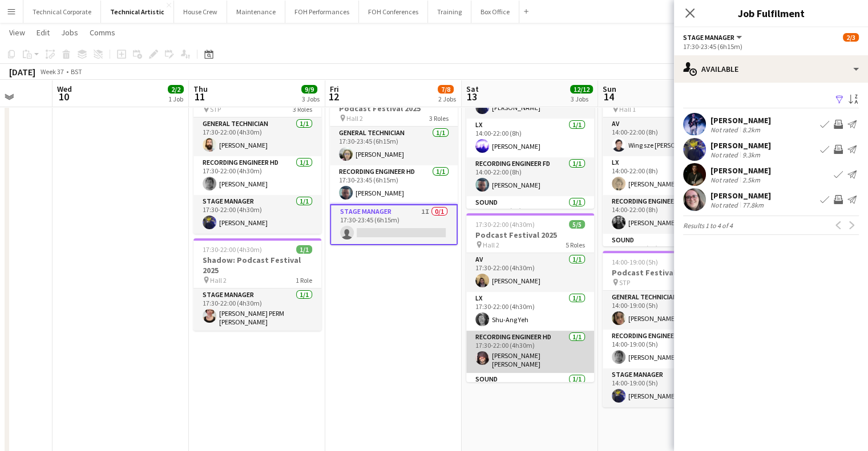  What do you see at coordinates (256, 11) in the screenshot?
I see `button: Maintenance` at bounding box center [256, 11].